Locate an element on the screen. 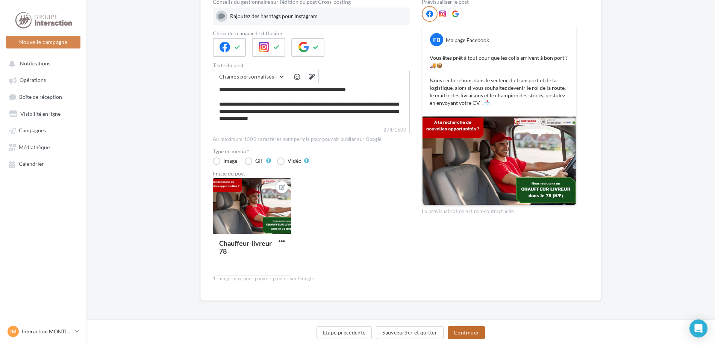 The width and height of the screenshot is (715, 345). div: Image du post is located at coordinates (311, 174).